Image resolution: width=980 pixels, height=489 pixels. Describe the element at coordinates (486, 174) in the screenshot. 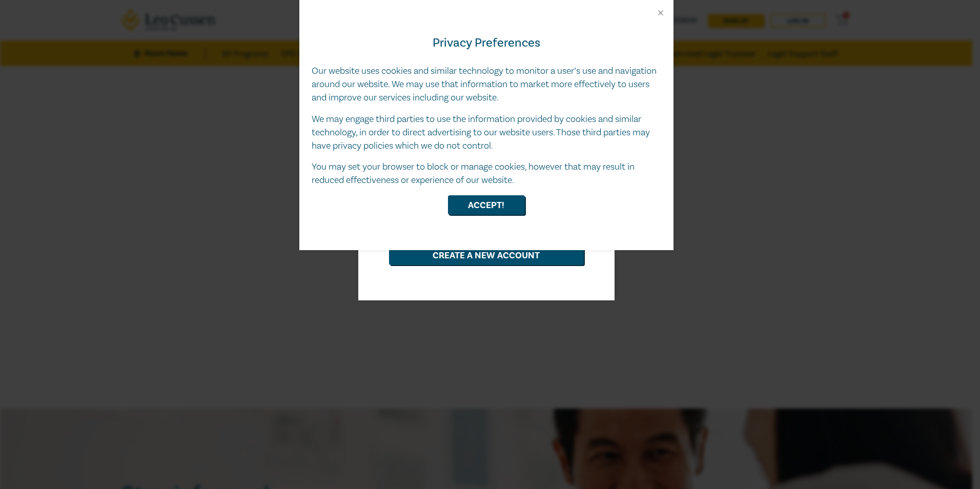

I see `p: You may set your browser to block or manage cookies, however that may result in reduced effective...` at that location.